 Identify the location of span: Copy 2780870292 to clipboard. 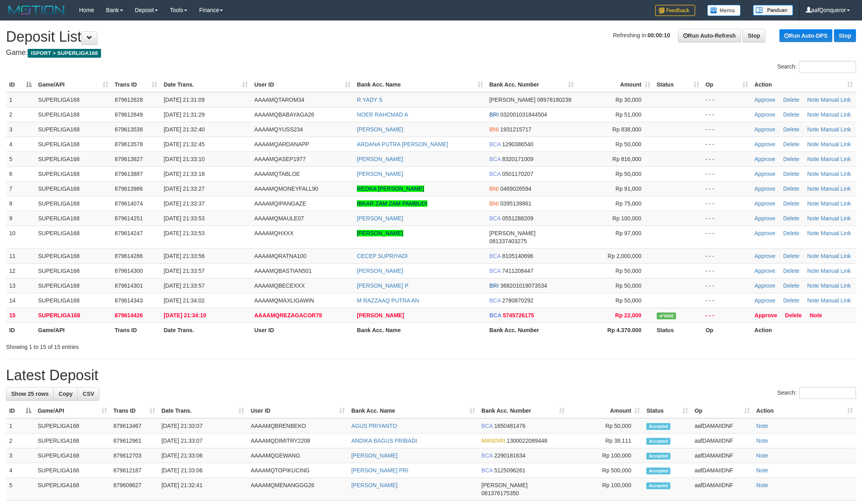
(518, 301).